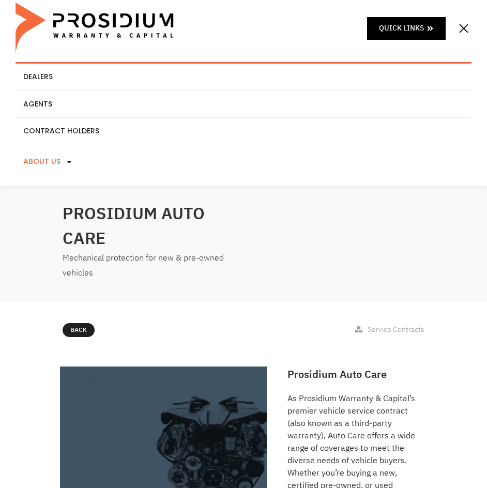  What do you see at coordinates (150, 266) in the screenshot?
I see `div: Mechanical protection for new & pre-owned vehicles` at bounding box center [150, 266].